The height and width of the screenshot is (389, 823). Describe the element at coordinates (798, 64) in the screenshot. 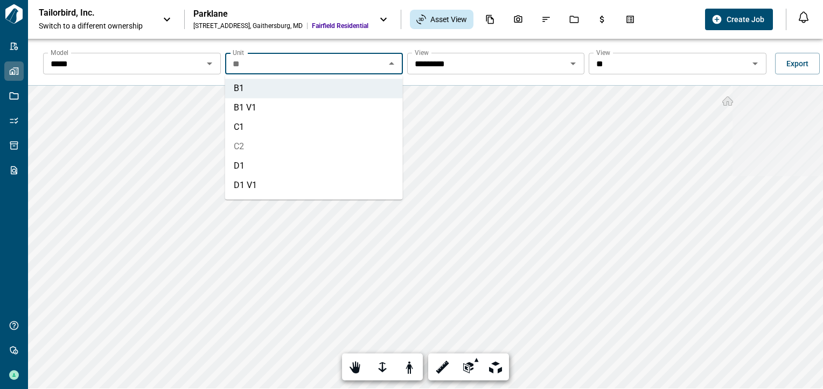

I see `button: Export` at that location.